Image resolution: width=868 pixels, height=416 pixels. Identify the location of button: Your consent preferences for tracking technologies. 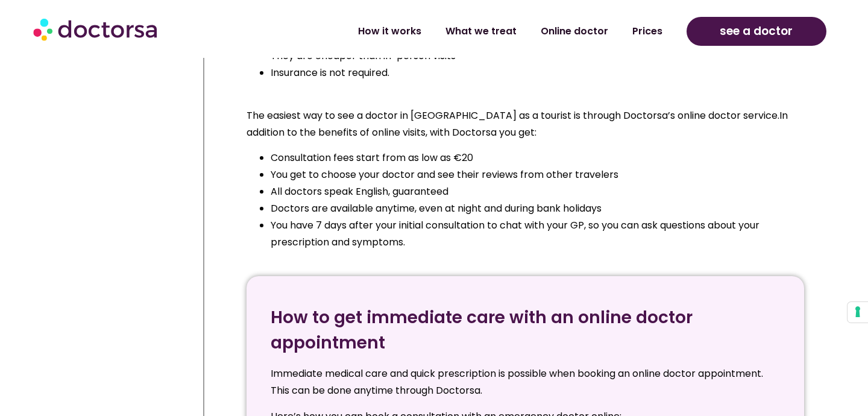
(857, 312).